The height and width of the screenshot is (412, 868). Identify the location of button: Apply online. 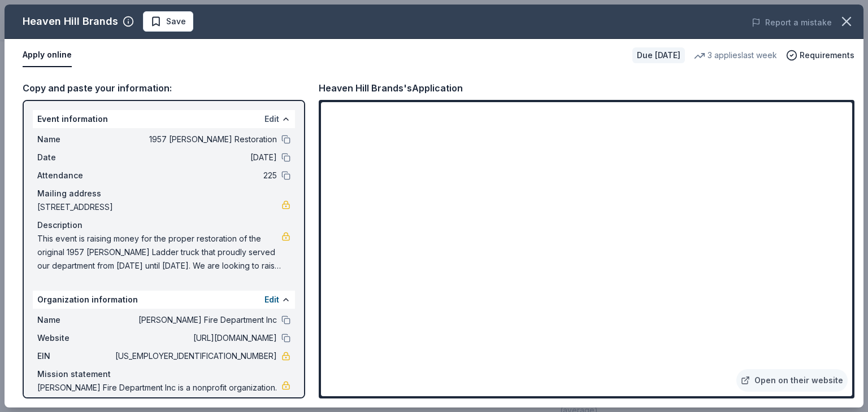
(47, 55).